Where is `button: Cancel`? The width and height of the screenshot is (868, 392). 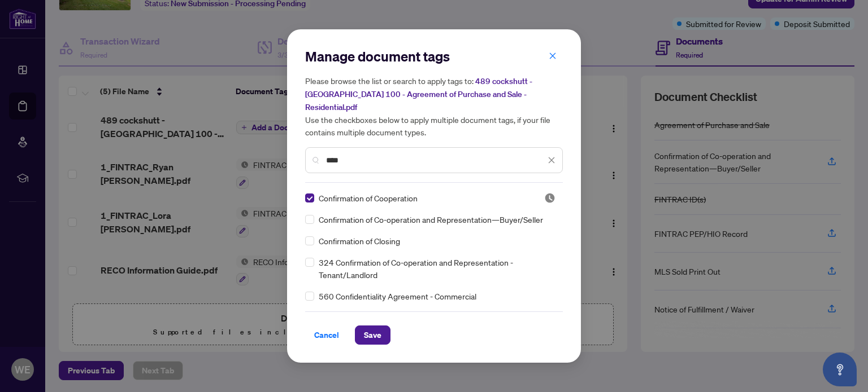
button: Cancel is located at coordinates (327, 336).